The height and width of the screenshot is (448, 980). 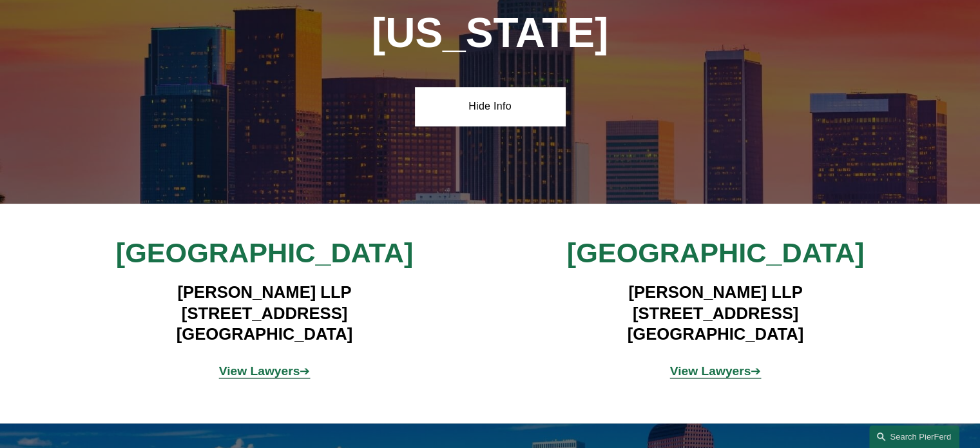 I want to click on a: Hide Info, so click(x=490, y=106).